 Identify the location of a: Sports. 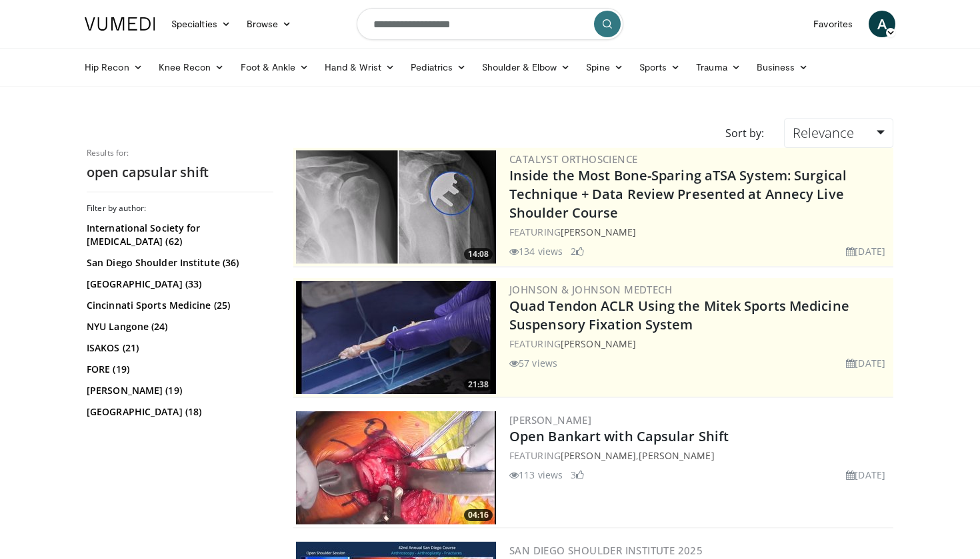
(660, 68).